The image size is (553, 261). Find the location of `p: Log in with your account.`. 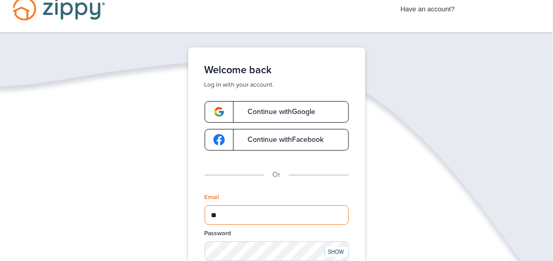

p: Log in with your account. is located at coordinates (276, 85).